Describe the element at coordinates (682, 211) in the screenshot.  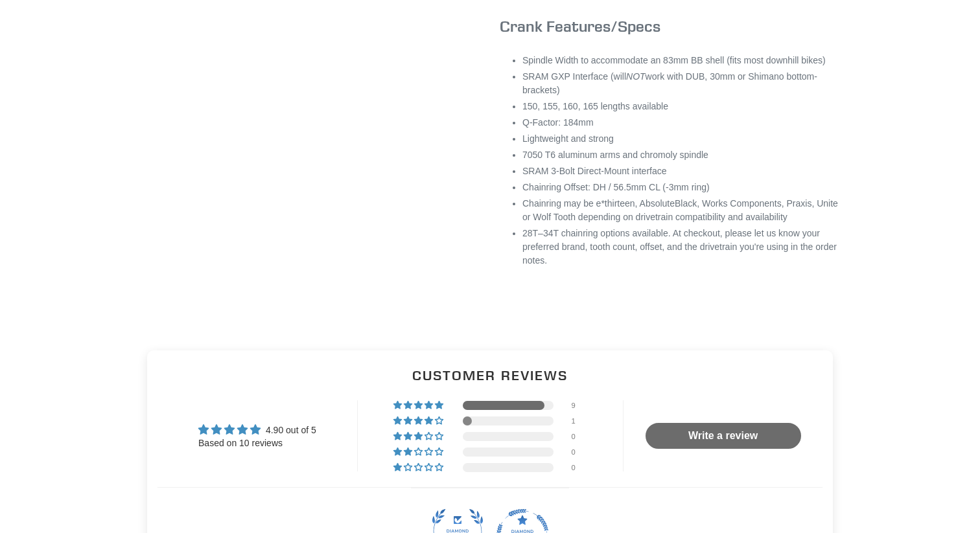
I see `li: Chainring may be e*thirteen, AbsoluteBlack, Works Components, Praxis, Unite or Wolf Tooth dependi...` at that location.